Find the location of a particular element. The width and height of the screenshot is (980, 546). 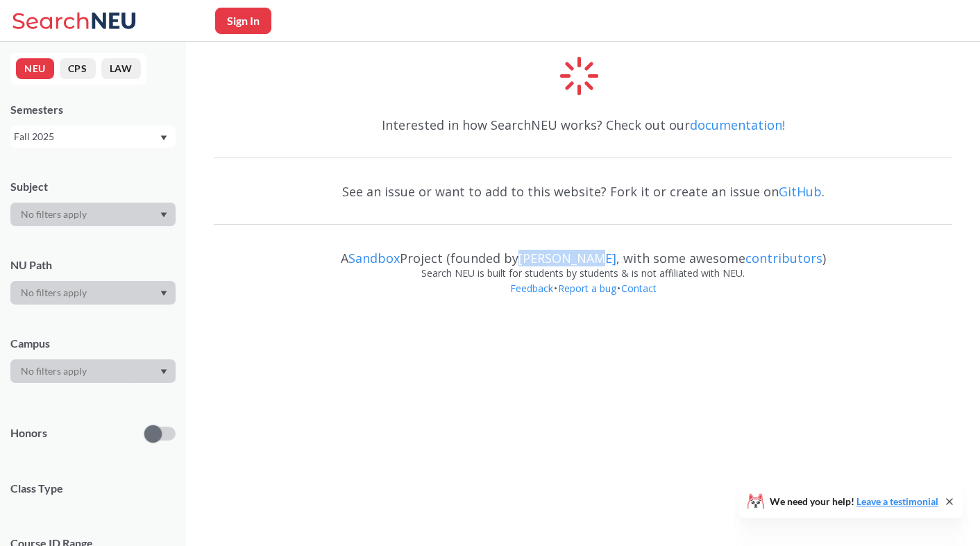

div: Fall 2025Dropdown arrow is located at coordinates (93, 137).